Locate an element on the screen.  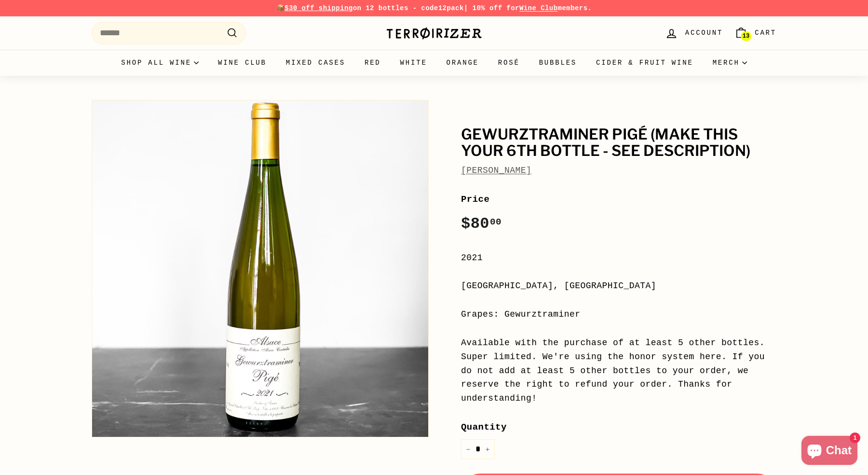
span: Account is located at coordinates (704, 33).